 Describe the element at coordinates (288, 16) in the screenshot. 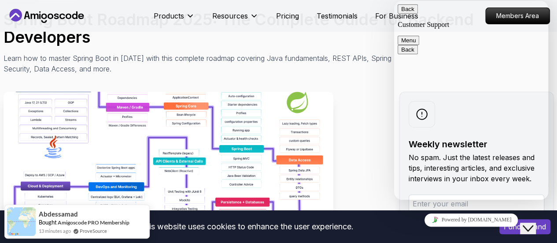

I see `a: Pricing` at that location.